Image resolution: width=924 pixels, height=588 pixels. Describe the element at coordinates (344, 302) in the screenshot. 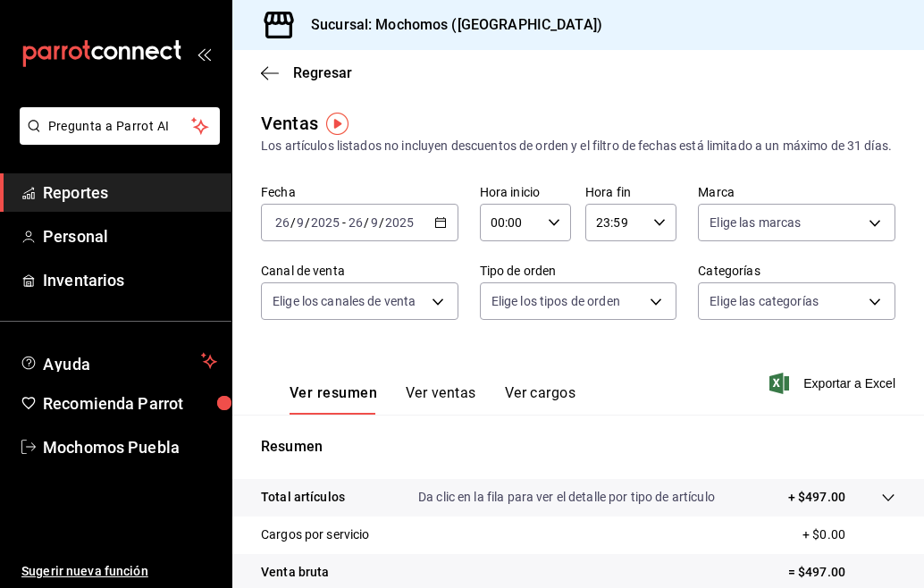

I see `span: Elige los canales de venta` at that location.